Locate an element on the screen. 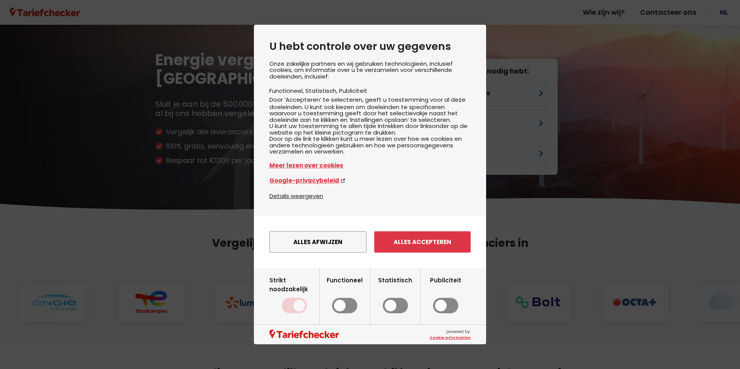 The width and height of the screenshot is (740, 369). h2: U hebt controle over uw gegevens is located at coordinates (370, 46).